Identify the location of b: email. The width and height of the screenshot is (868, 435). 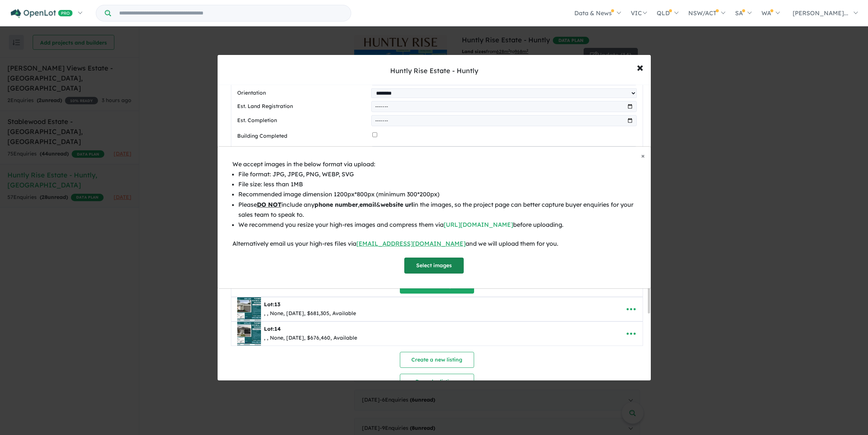
(368, 204).